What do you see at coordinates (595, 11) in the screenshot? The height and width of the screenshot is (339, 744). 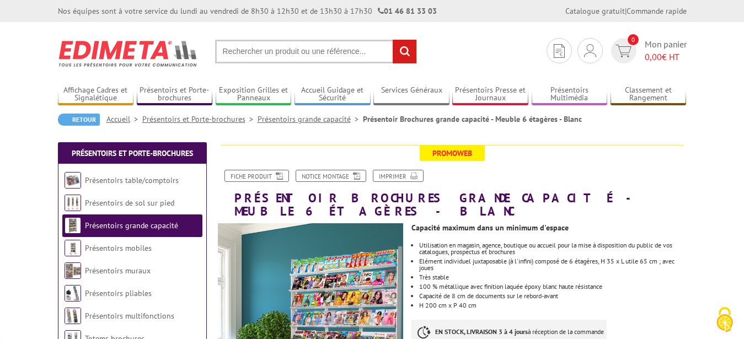 I see `a: Catalogue gratuit` at bounding box center [595, 11].